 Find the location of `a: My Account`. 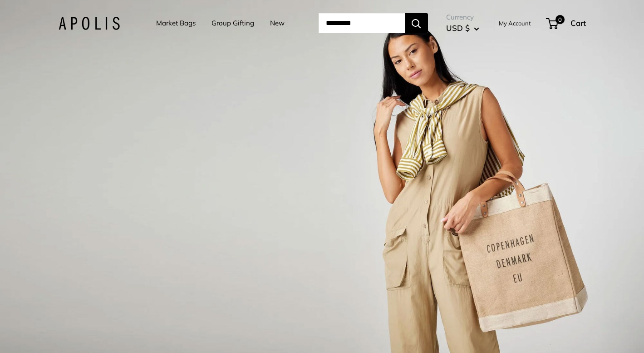

a: My Account is located at coordinates (515, 23).